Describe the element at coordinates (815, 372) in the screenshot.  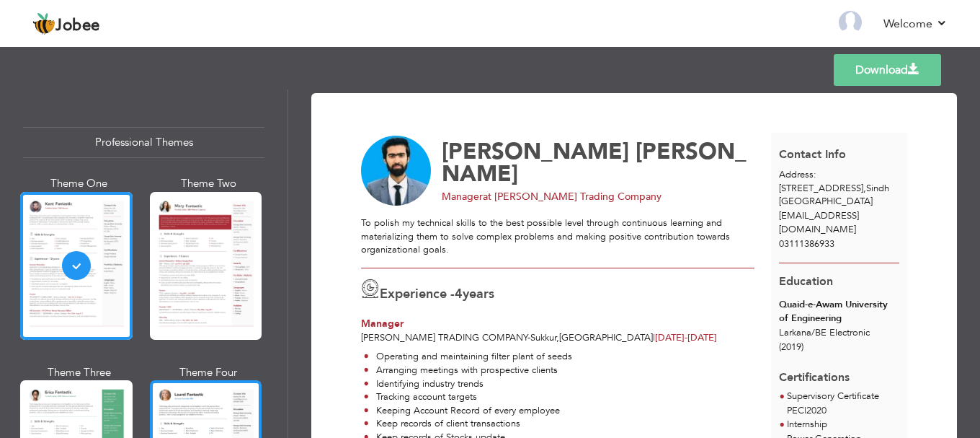
I see `span: Certifications` at that location.